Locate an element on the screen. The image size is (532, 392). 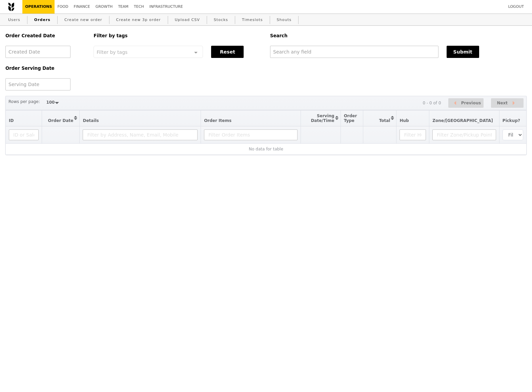
button: Reset is located at coordinates (227, 52).